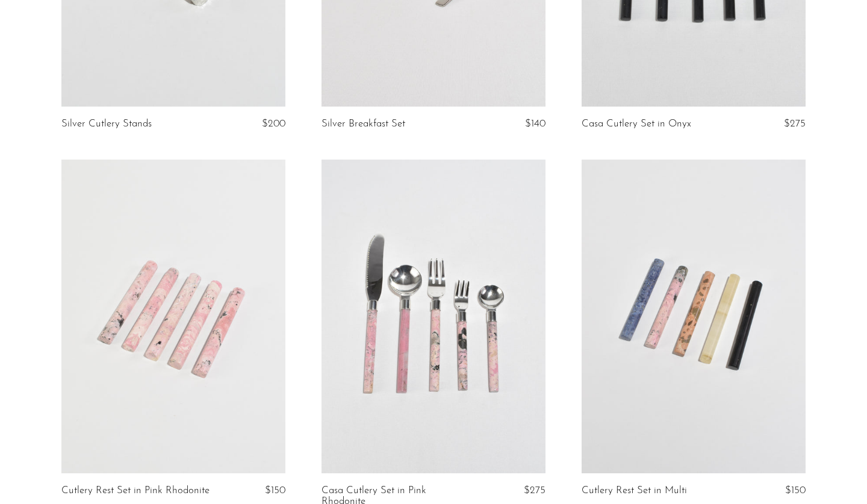 The height and width of the screenshot is (504, 867). I want to click on a: Silver Cutlery Stands, so click(106, 124).